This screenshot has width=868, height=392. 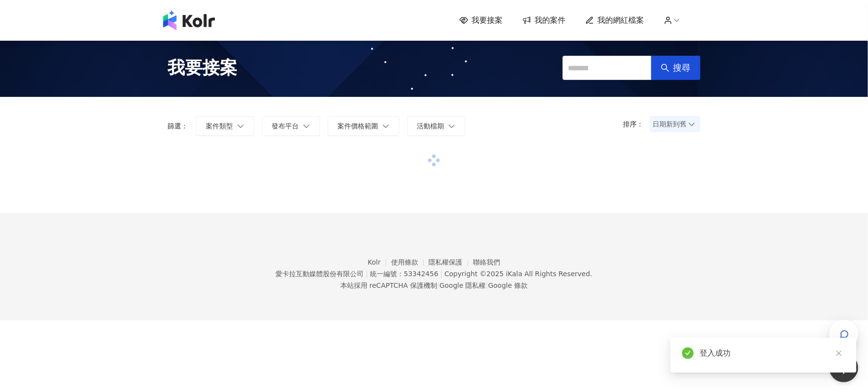 What do you see at coordinates (544, 20) in the screenshot?
I see `a: 我的案件` at bounding box center [544, 20].